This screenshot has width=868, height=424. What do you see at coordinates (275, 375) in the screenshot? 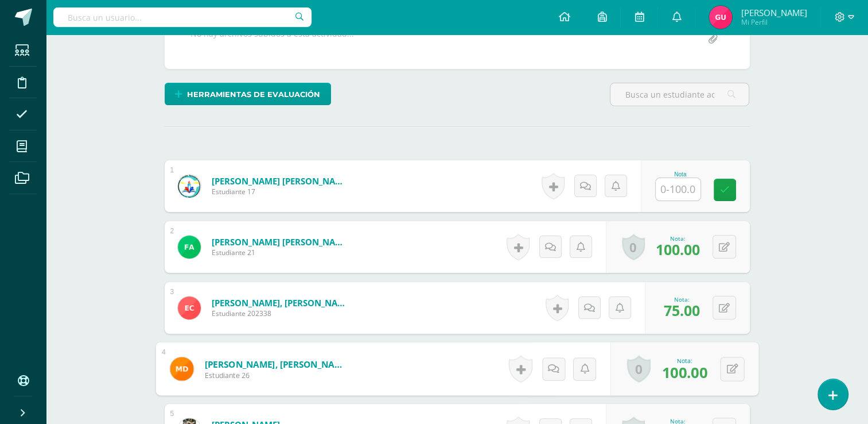
I see `span: Estudiante 26` at bounding box center [275, 375].